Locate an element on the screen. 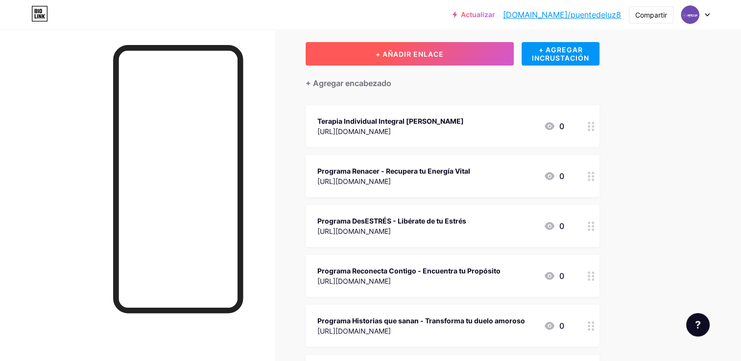 Image resolution: width=741 pixels, height=361 pixels. div: + Agregar encabezado is located at coordinates (348, 83).